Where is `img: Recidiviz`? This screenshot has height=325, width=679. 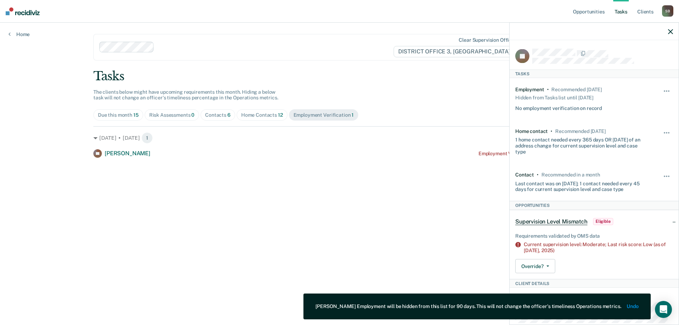 img: Recidiviz is located at coordinates (23, 11).